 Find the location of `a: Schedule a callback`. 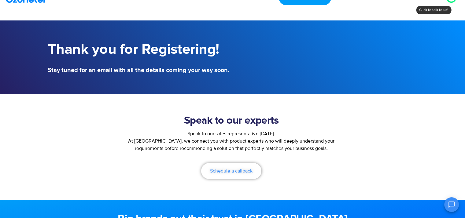

a: Schedule a callback is located at coordinates (231, 171).